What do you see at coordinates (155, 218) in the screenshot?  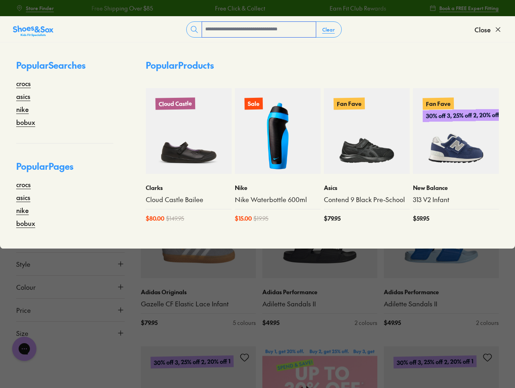 I see `span: $ 80.00` at bounding box center [155, 218].